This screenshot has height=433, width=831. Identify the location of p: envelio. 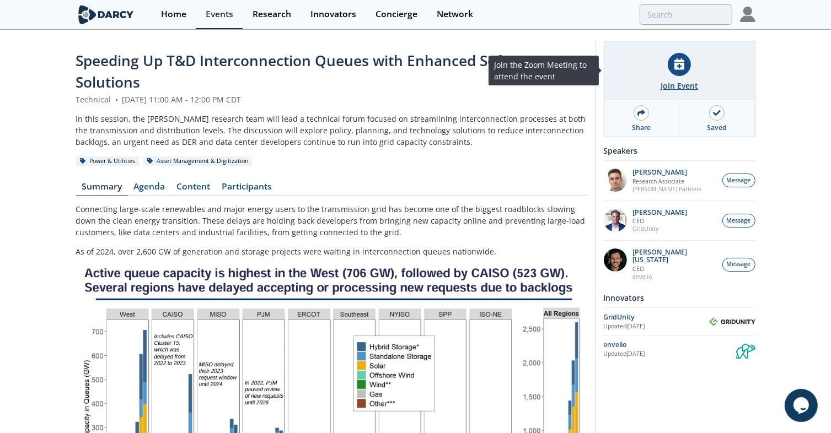
(674, 277).